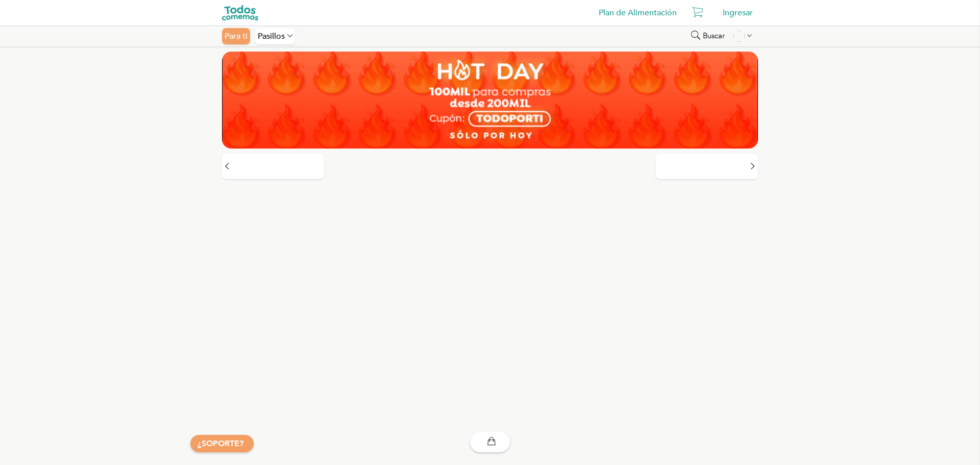 The image size is (980, 465). Describe the element at coordinates (714, 36) in the screenshot. I see `span: Buscar` at that location.